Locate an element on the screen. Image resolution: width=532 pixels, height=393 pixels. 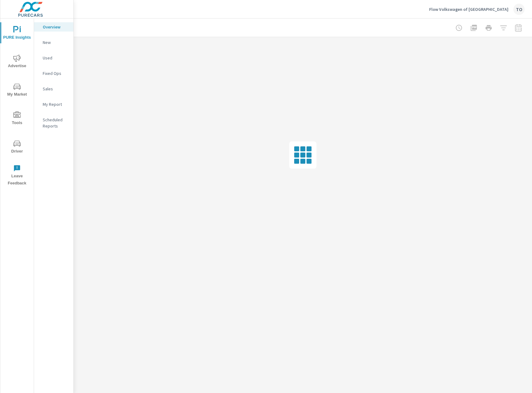
span: Tools is located at coordinates (17, 119).